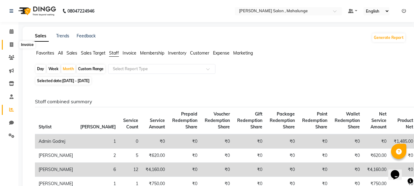  Describe the element at coordinates (177, 53) in the screenshot. I see `span: Inventory` at that location.